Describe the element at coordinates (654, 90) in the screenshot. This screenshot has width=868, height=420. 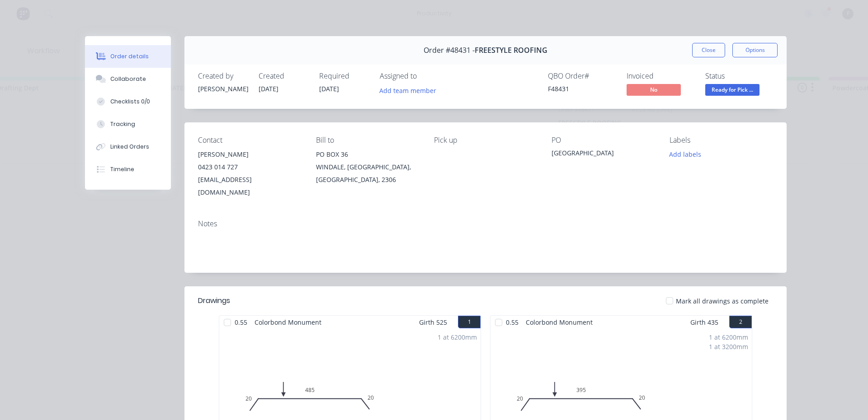
I see `span: No` at that location.